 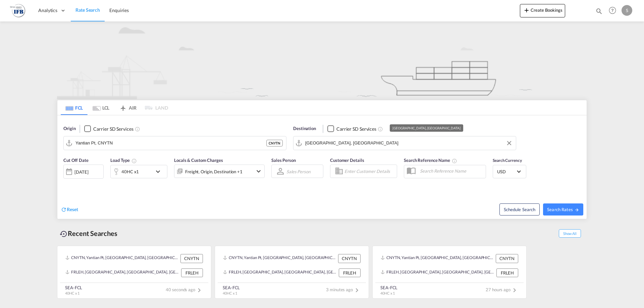 What do you see at coordinates (509, 143) in the screenshot?
I see `button: Clear Input` at bounding box center [509, 143].